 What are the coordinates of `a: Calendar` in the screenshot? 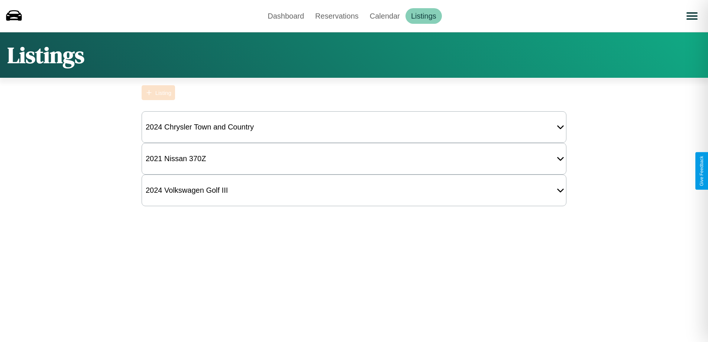 It's located at (385, 16).